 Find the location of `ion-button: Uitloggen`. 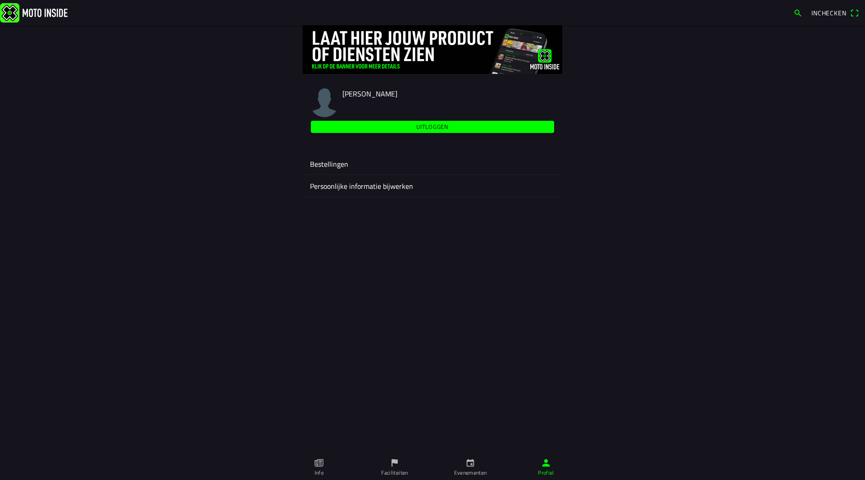

ion-button: Uitloggen is located at coordinates (432, 127).